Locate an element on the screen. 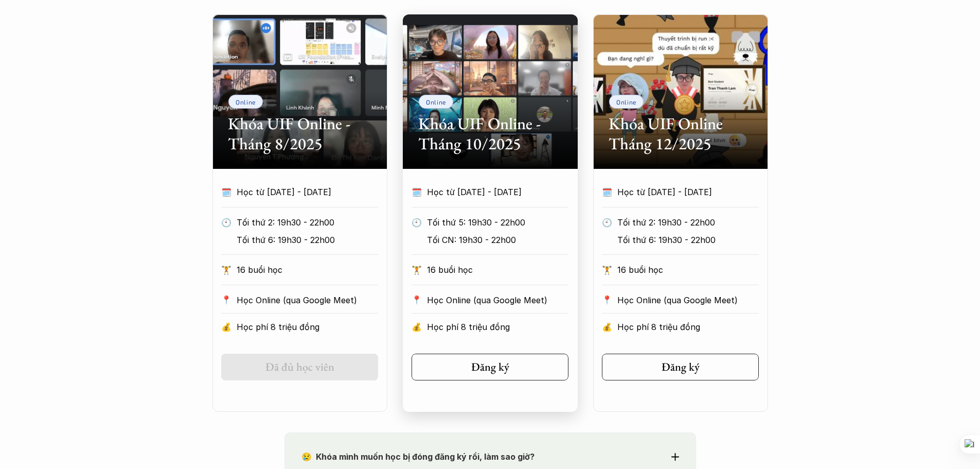 The width and height of the screenshot is (980, 469). h2: Khóa UIF Online - Tháng 10/2025 is located at coordinates (491, 133).